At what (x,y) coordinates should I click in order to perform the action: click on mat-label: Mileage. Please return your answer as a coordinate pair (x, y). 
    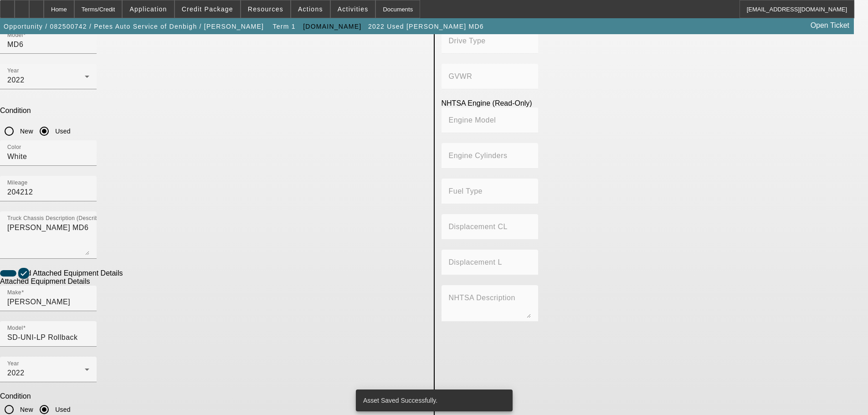
    Looking at the image, I should click on (17, 183).